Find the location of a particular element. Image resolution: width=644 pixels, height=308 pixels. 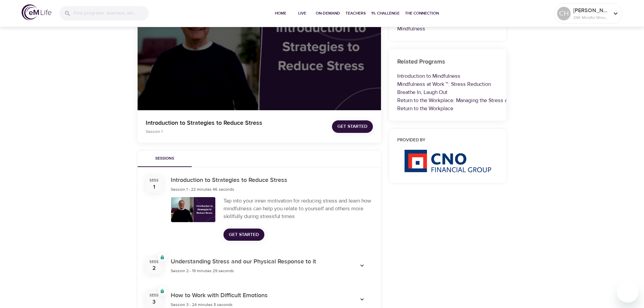

img: CNO%20logo.png is located at coordinates (447, 161).